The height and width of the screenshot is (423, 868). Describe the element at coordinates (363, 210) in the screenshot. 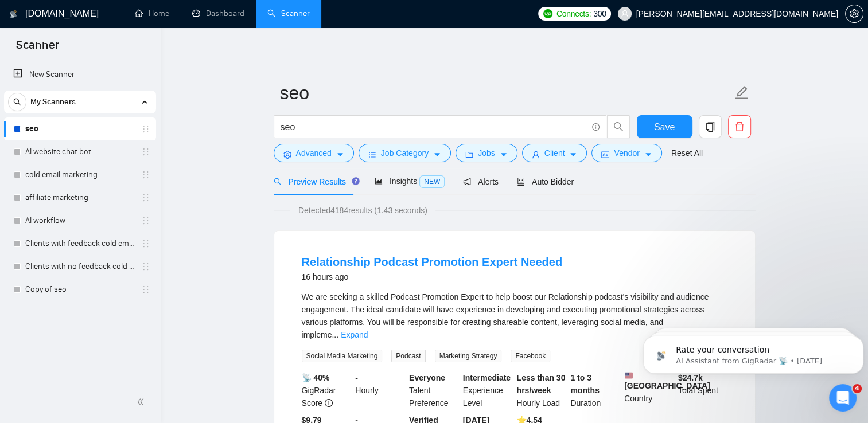

I see `span: Detected 4184 results (1.43 seconds)` at that location.